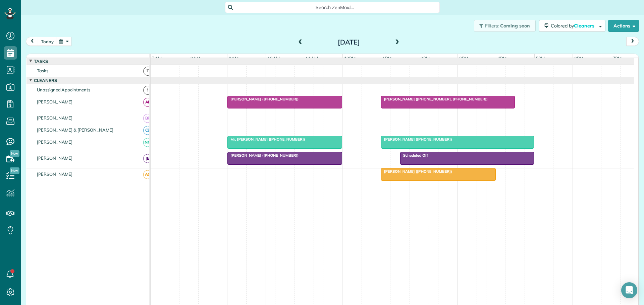 The image size is (644, 305). I want to click on span: 6pm, so click(578, 58).